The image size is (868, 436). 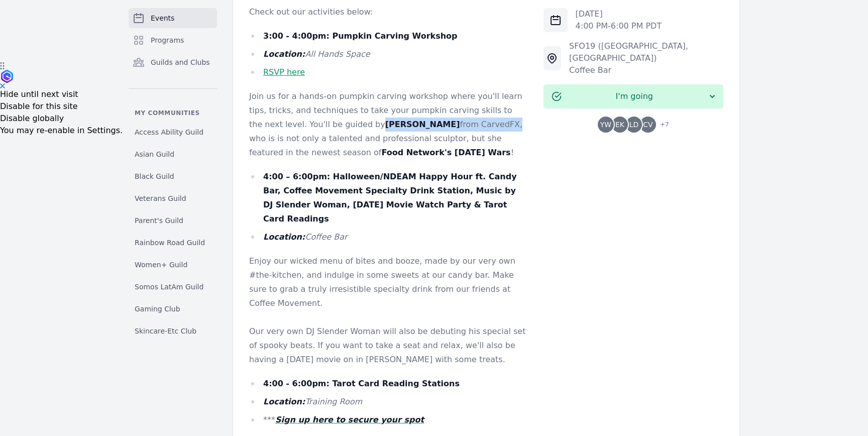 What do you see at coordinates (158, 309) in the screenshot?
I see `span: Gaming Club` at bounding box center [158, 309].